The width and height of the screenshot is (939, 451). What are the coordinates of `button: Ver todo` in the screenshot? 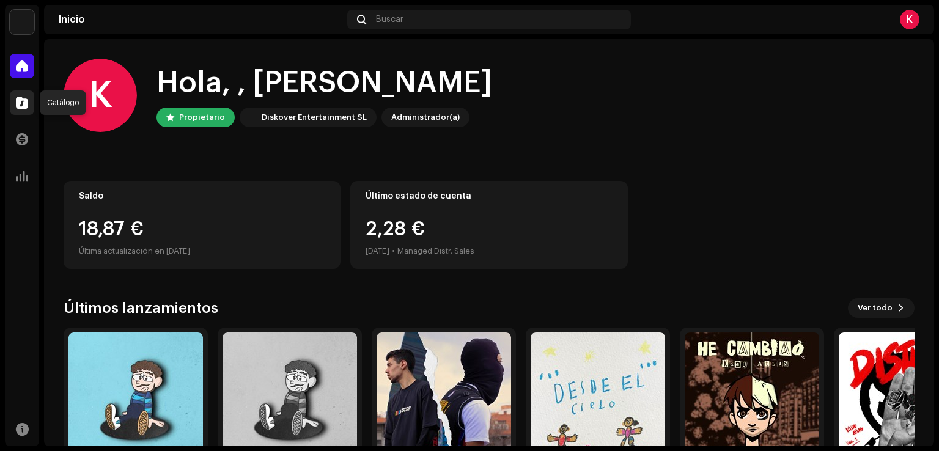 It's located at (881, 308).